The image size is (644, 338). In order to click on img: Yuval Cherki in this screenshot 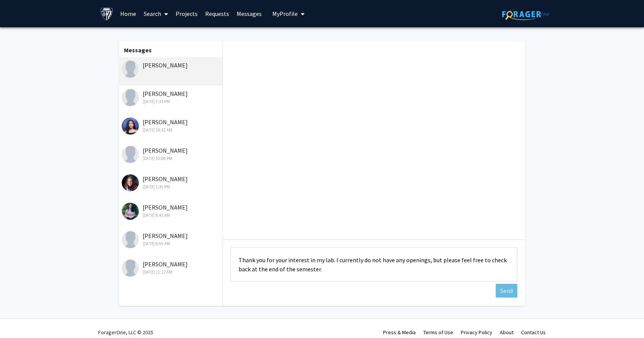, I will do `click(130, 183)`.